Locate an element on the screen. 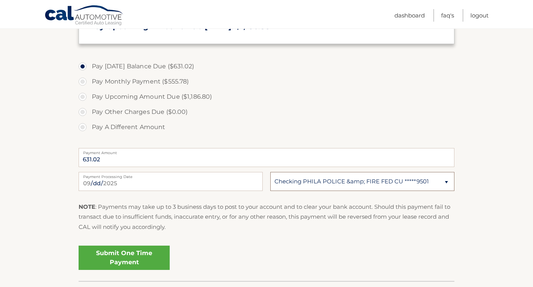  input: Payment Amount is located at coordinates (266, 158).